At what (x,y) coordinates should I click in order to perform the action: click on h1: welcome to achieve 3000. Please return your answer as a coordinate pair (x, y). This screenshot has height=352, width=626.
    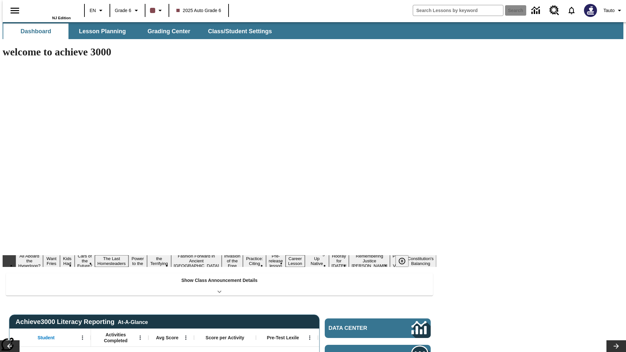
    Looking at the image, I should click on (219, 52).